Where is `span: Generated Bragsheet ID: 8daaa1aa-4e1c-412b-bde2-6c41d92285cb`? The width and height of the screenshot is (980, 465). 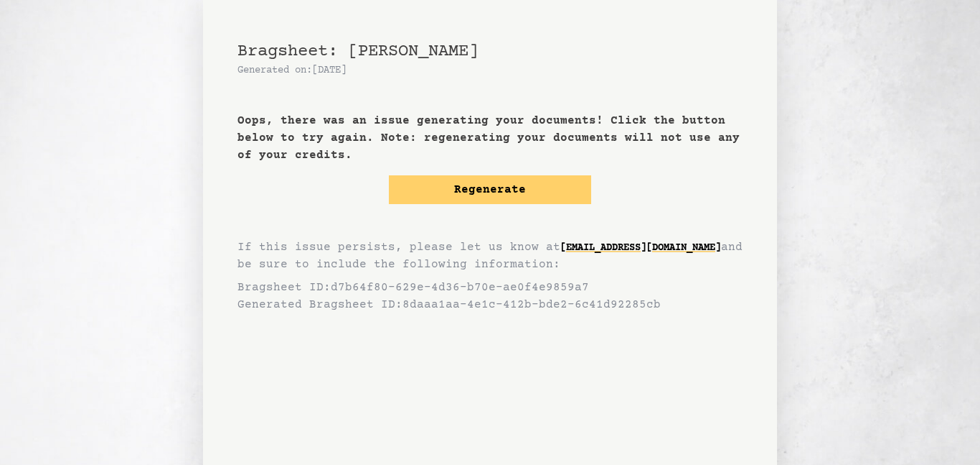 span: Generated Bragsheet ID: 8daaa1aa-4e1c-412b-bde2-6c41d92285cb is located at coordinates (490, 304).